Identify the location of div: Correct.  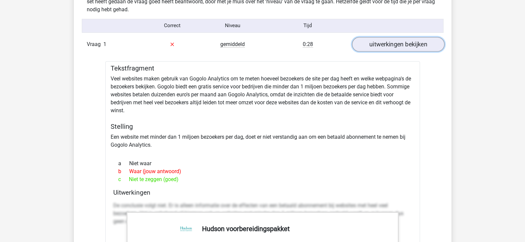
(172, 26).